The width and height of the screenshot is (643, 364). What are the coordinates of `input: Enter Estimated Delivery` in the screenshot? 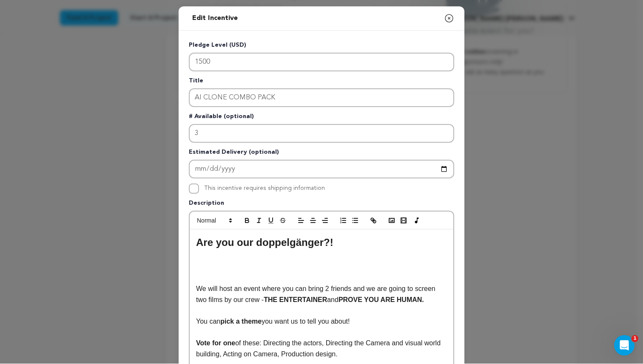 It's located at (322, 169).